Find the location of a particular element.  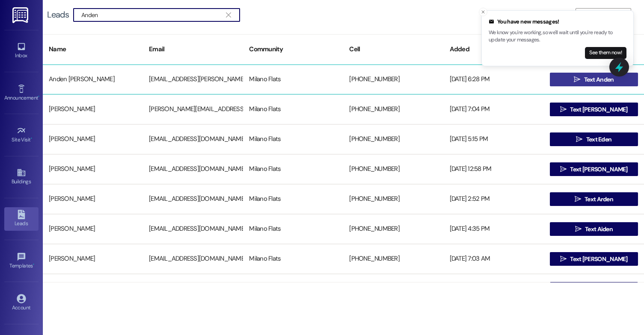

a: Templates • is located at coordinates (21, 261).